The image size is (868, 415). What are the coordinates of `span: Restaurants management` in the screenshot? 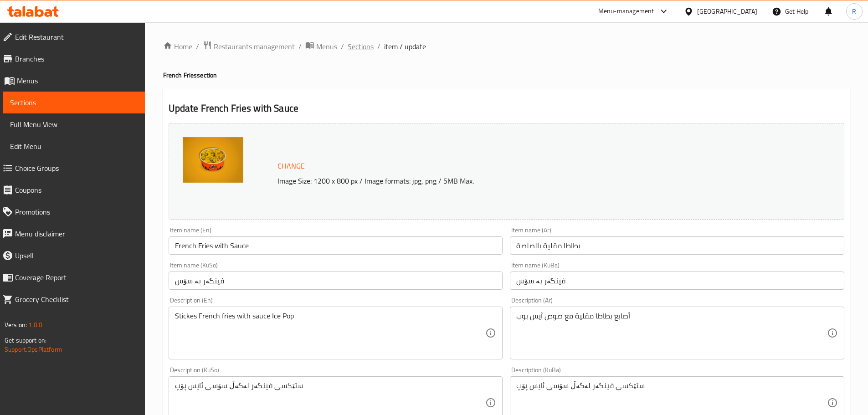 It's located at (254, 47).